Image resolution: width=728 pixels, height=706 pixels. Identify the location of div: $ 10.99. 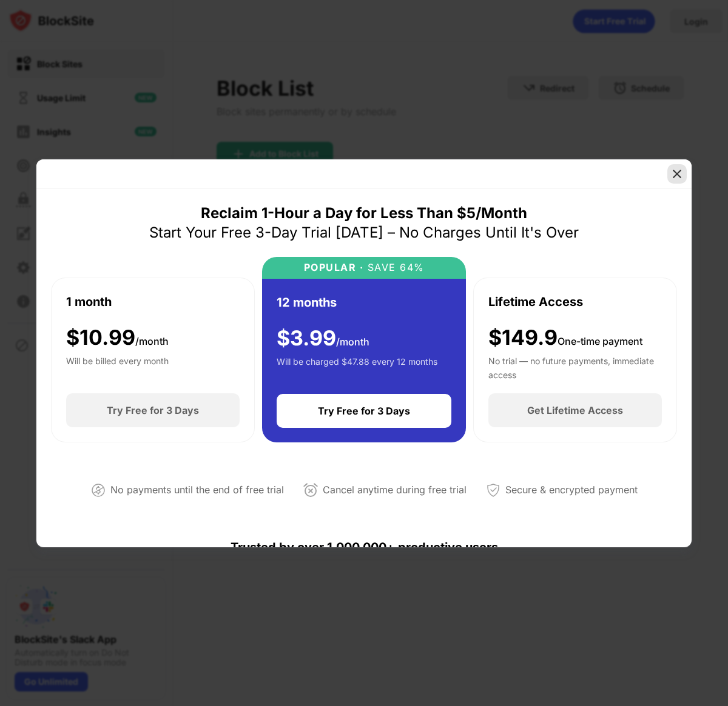
(117, 338).